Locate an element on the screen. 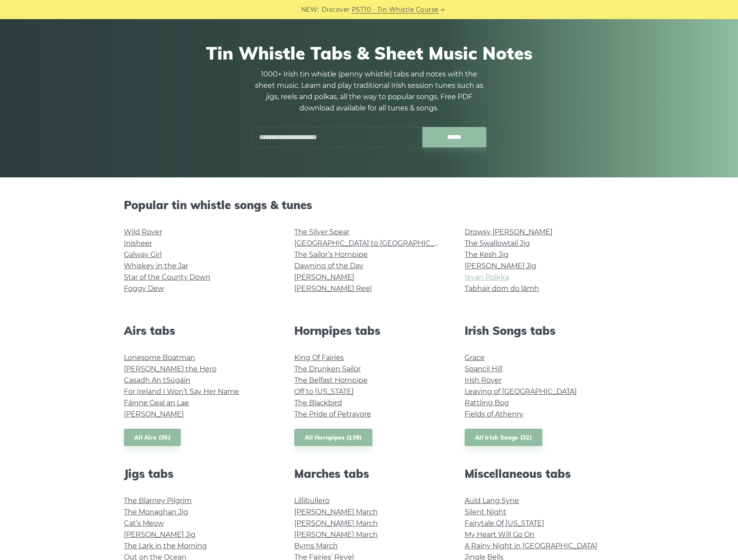  a: All Irish Songs (32) is located at coordinates (503, 437).